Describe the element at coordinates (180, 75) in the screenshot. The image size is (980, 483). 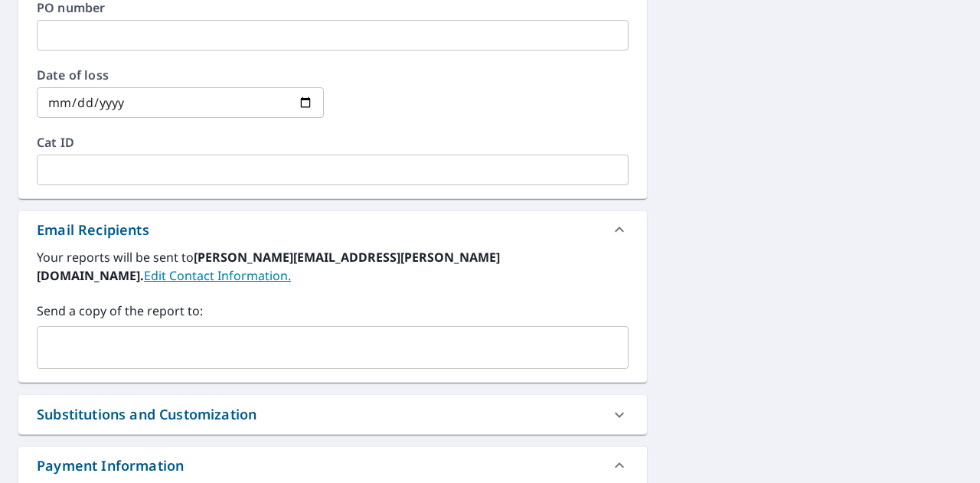
I see `label: Date of loss` at that location.